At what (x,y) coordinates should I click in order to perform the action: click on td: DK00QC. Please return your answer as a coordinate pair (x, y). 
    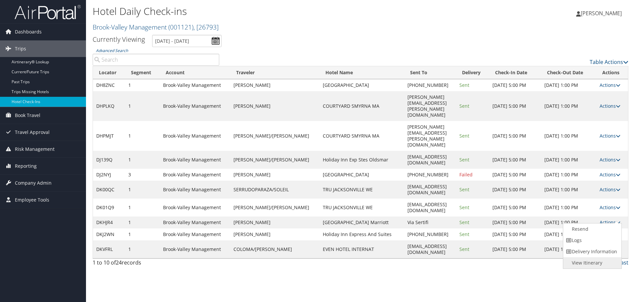
    Looking at the image, I should click on (109, 189).